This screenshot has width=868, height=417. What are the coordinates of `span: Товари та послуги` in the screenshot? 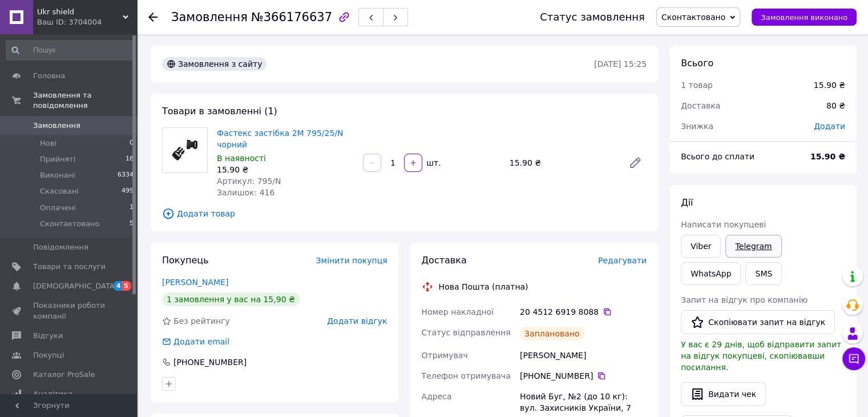 It's located at (69, 267).